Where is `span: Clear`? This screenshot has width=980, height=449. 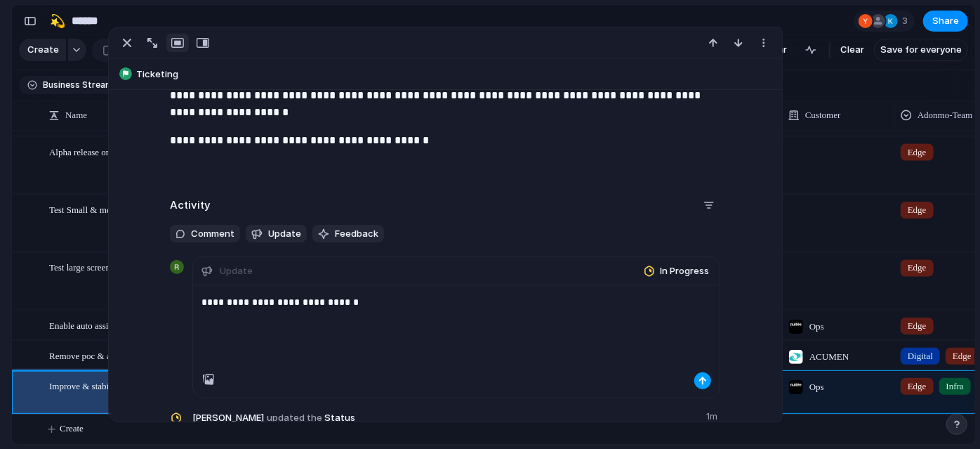 span: Clear is located at coordinates (853, 50).